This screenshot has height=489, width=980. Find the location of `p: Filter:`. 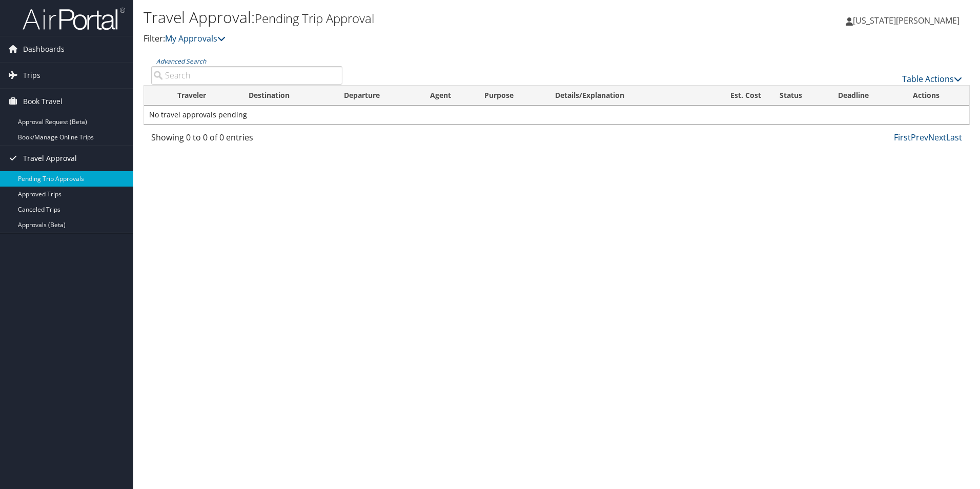

p: Filter: is located at coordinates (419, 39).